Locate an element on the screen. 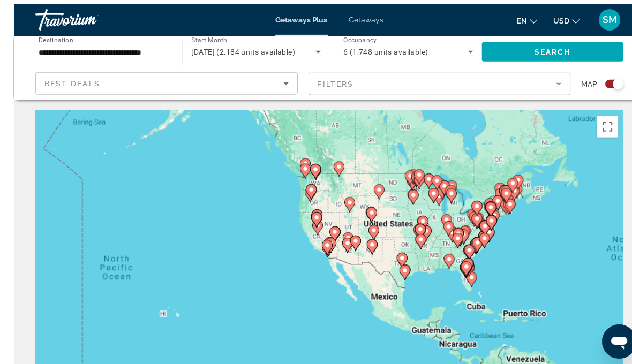 The width and height of the screenshot is (632, 364). button: Filter is located at coordinates (426, 80).